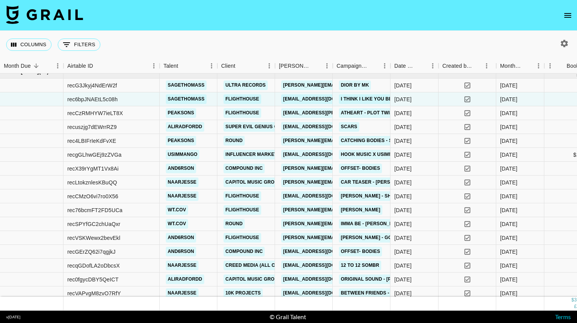 Image resolution: width=577 pixels, height=323 pixels. Describe the element at coordinates (374, 154) in the screenshot. I see `a: Hook Music x Usimmango` at that location.